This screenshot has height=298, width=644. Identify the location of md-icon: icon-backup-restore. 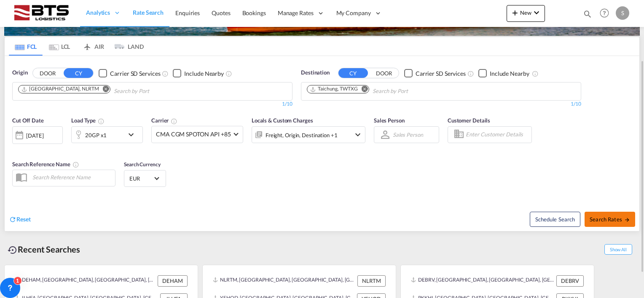
(13, 250).